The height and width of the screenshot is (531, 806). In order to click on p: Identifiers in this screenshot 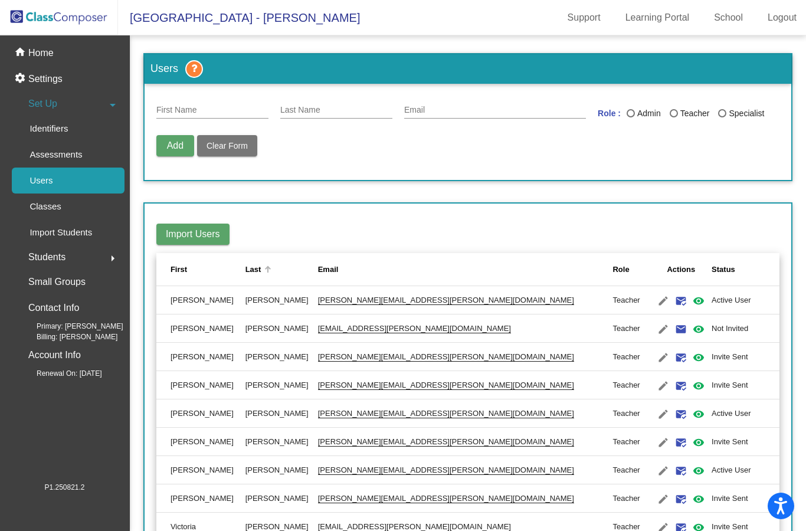, I will do `click(48, 129)`.